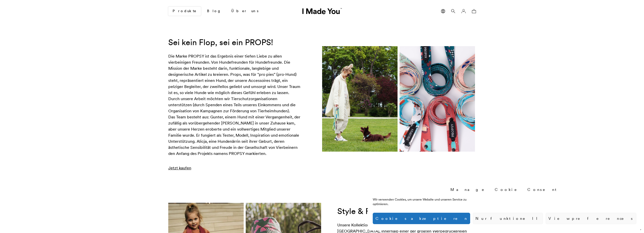 This screenshot has height=233, width=644. Describe the element at coordinates (214, 11) in the screenshot. I see `a: Blog` at that location.